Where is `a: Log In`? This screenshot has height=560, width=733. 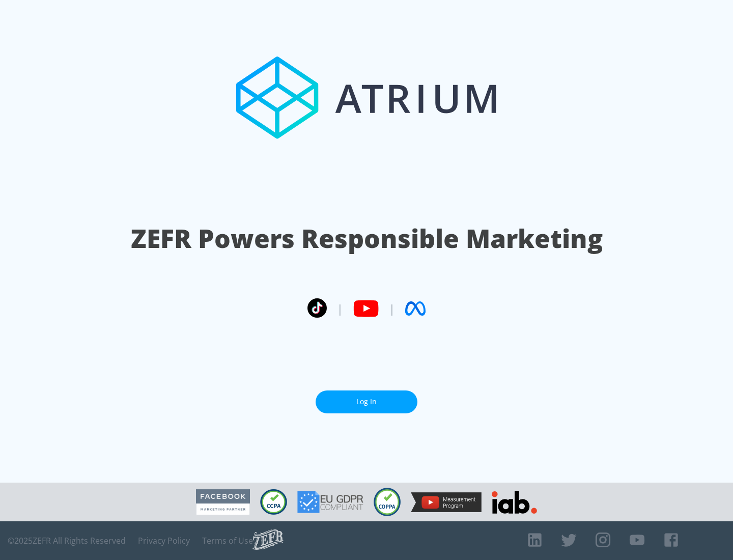 a: Log In is located at coordinates (366, 402).